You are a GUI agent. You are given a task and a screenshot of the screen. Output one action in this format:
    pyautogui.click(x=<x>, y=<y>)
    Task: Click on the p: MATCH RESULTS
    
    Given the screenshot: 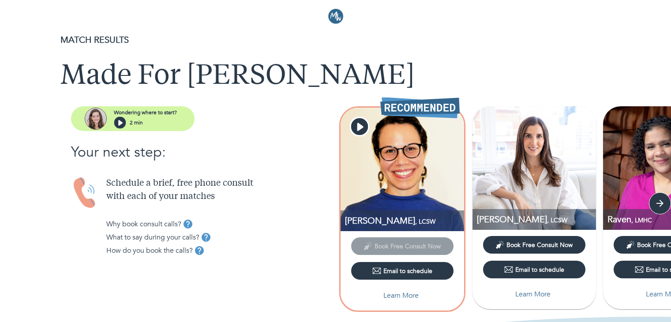 What is the action you would take?
    pyautogui.click(x=336, y=40)
    